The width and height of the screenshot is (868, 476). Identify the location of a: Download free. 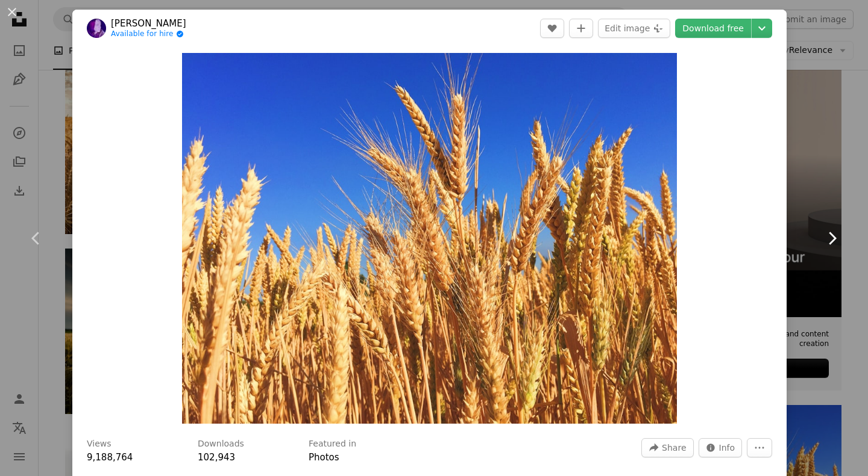
(713, 28).